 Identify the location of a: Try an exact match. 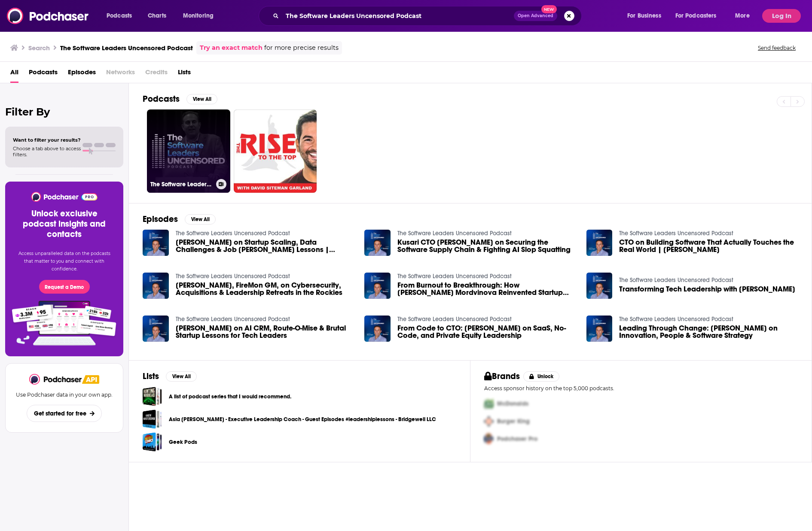
(231, 48).